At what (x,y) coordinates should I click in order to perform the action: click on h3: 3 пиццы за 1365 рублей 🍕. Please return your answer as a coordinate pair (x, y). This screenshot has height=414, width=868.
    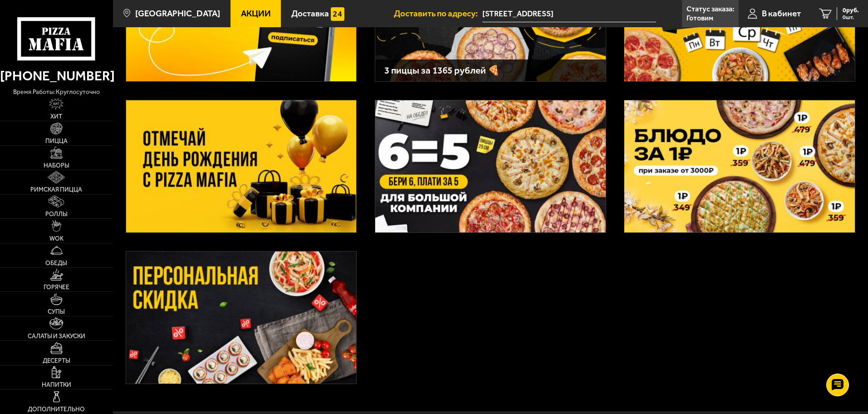
    Looking at the image, I should click on (491, 71).